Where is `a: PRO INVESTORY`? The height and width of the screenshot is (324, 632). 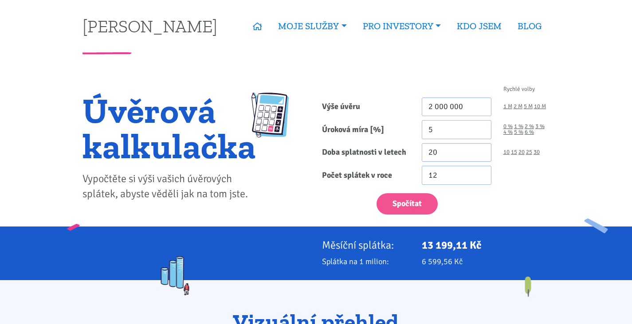 a: PRO INVESTORY is located at coordinates (402, 26).